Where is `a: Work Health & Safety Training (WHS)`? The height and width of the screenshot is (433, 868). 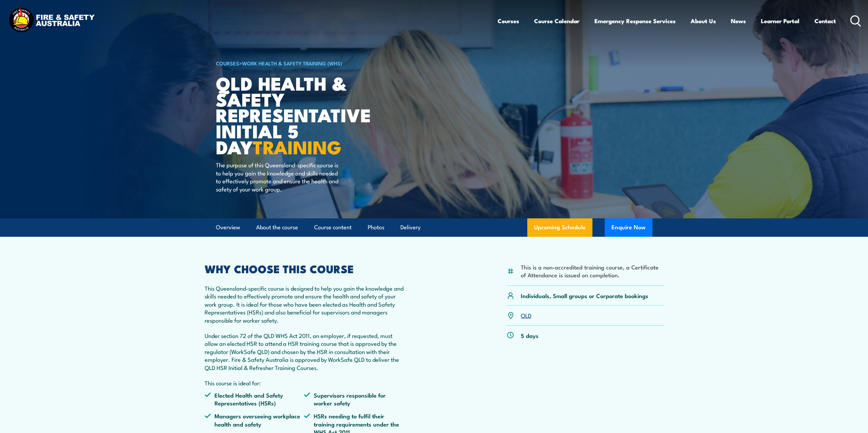 a: Work Health & Safety Training (WHS) is located at coordinates (292, 63).